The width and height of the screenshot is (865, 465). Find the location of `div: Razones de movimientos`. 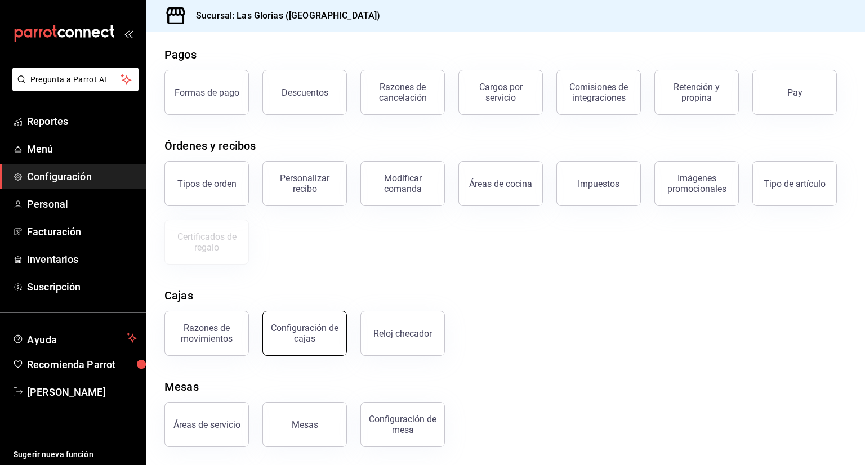

div: Razones de movimientos is located at coordinates (207, 333).